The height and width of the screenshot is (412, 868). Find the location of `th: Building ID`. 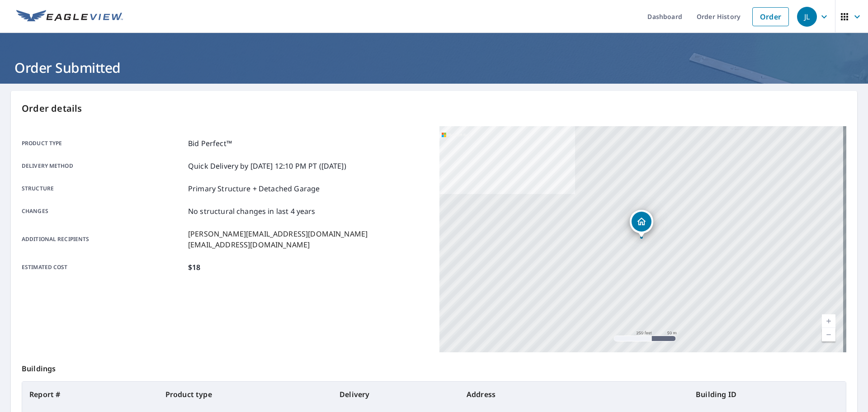

th: Building ID is located at coordinates (767, 394).